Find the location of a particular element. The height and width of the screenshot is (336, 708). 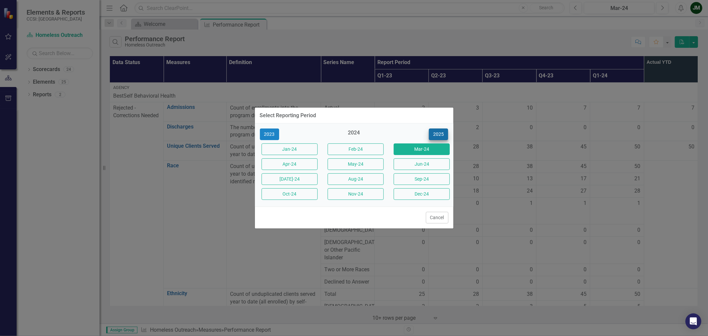

button: Nov-24 is located at coordinates (356, 194).